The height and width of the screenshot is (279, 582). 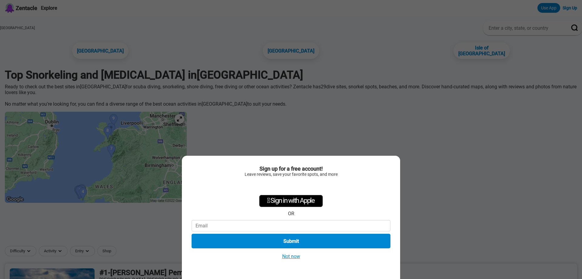 I want to click on button: Submit, so click(x=291, y=241).